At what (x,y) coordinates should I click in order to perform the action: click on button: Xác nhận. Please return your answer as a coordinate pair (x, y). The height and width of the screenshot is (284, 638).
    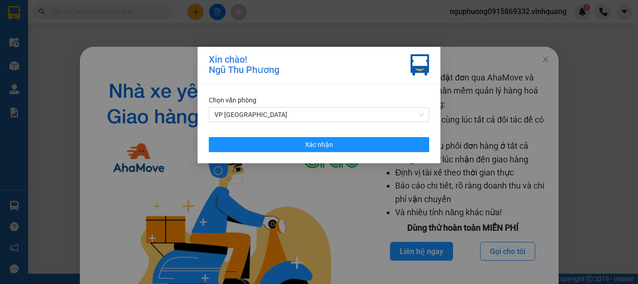
    Looking at the image, I should click on (319, 144).